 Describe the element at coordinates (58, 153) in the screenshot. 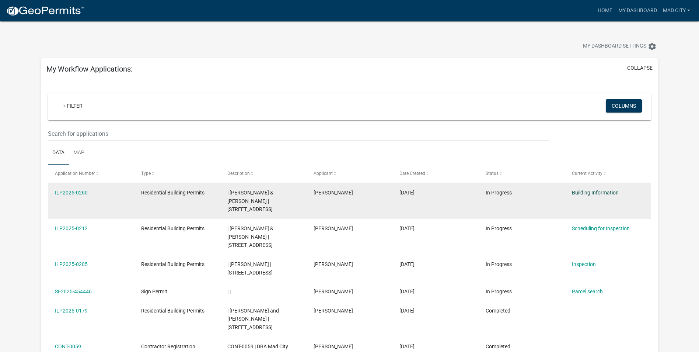

I see `a: Data` at that location.